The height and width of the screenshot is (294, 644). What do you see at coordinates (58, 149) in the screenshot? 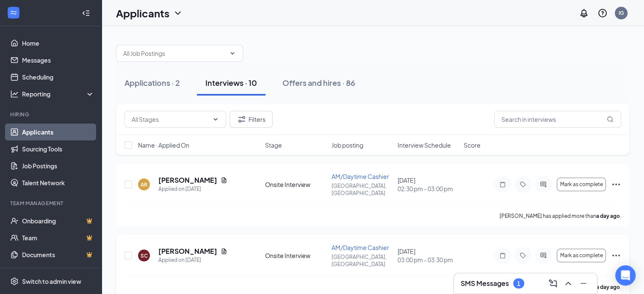
I see `a: Sourcing Tools` at bounding box center [58, 149].